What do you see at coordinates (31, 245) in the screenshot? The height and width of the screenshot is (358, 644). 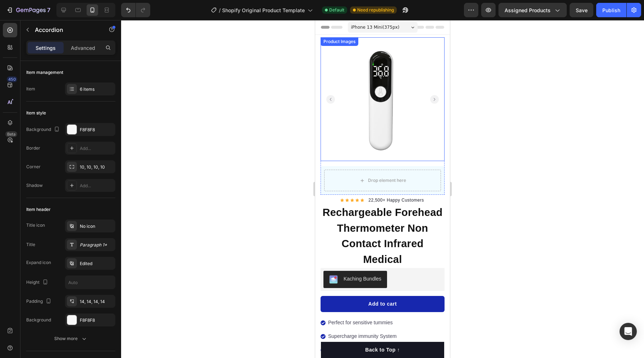 I see `div: Title` at bounding box center [31, 245].